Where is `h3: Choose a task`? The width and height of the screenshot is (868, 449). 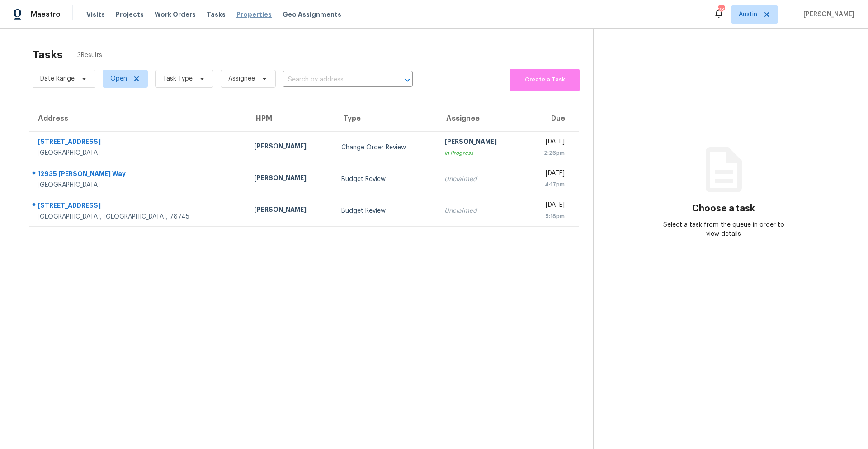 h3: Choose a task is located at coordinates (724, 208).